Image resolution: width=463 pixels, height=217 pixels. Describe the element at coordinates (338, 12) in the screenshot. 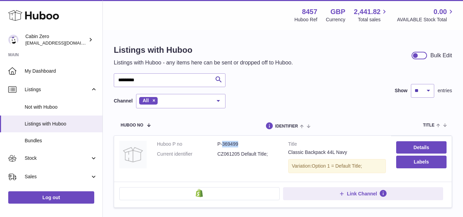

I see `strong: GBP` at that location.